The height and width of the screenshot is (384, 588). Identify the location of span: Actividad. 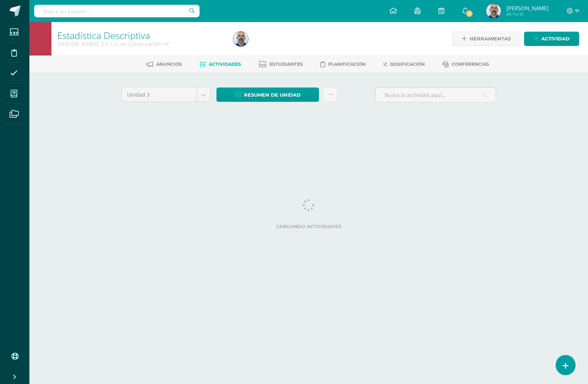
(555, 39).